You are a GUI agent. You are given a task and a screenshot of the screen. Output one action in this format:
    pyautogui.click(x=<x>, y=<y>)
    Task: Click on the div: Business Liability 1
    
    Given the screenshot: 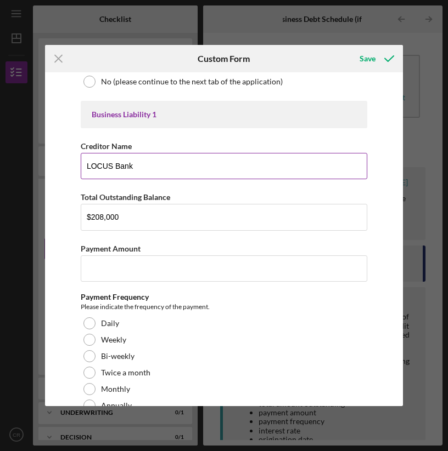 What is the action you would take?
    pyautogui.click(x=224, y=115)
    